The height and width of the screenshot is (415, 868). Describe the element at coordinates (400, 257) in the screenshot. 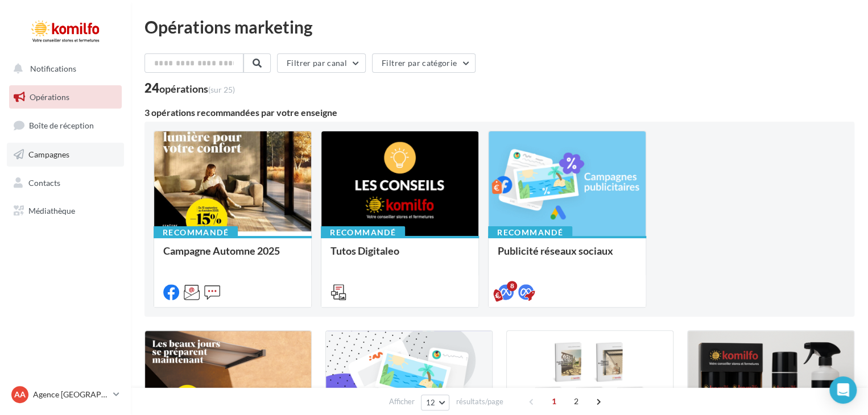

I see `div: Tutos Digitaleo` at that location.